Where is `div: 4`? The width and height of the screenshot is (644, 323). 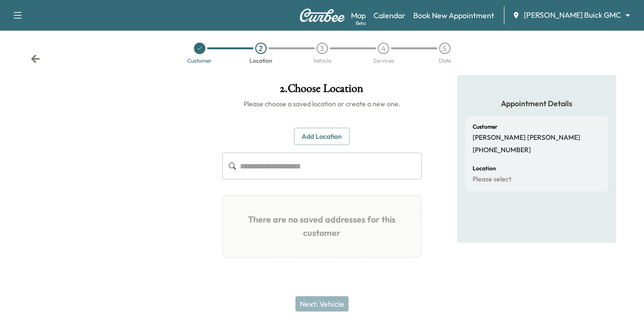 div: 4 is located at coordinates (383, 49).